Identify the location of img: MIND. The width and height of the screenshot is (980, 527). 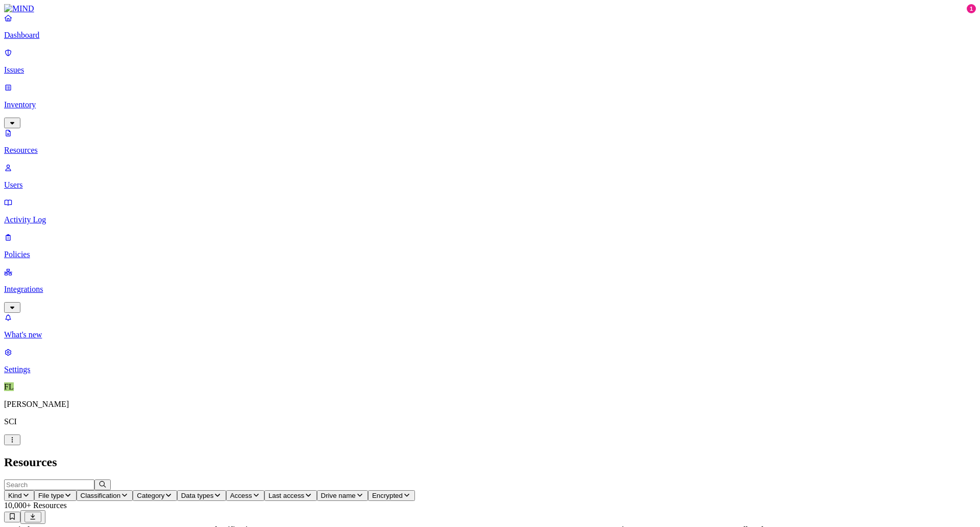
(19, 8).